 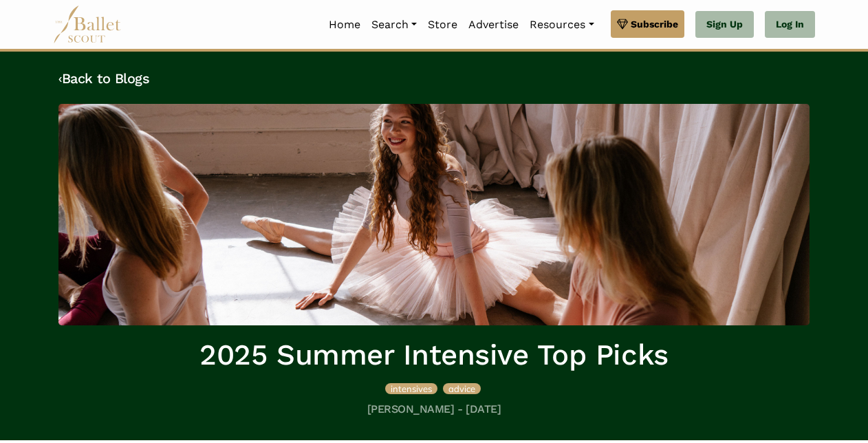 What do you see at coordinates (412, 389) in the screenshot?
I see `span: intensives` at bounding box center [412, 389].